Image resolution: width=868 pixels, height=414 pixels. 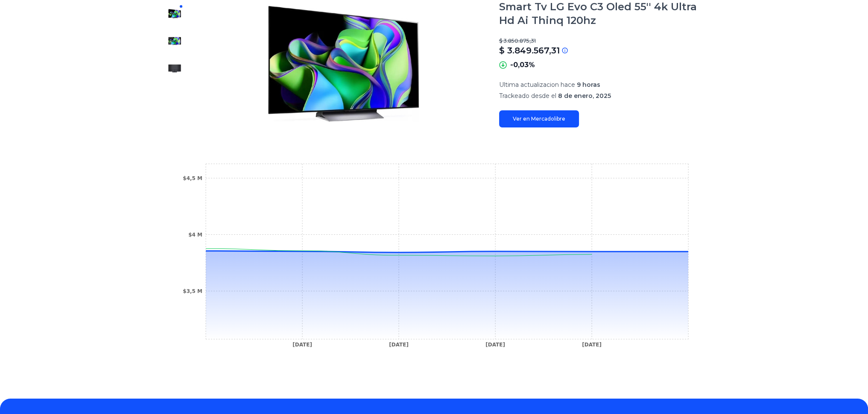 What do you see at coordinates (585, 96) in the screenshot?
I see `span: 8 de enero, 2025` at bounding box center [585, 96].